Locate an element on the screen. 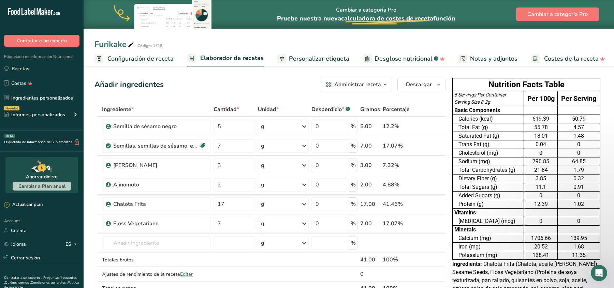 The image size is (614, 288). span: Ingrediente is located at coordinates (118, 109).